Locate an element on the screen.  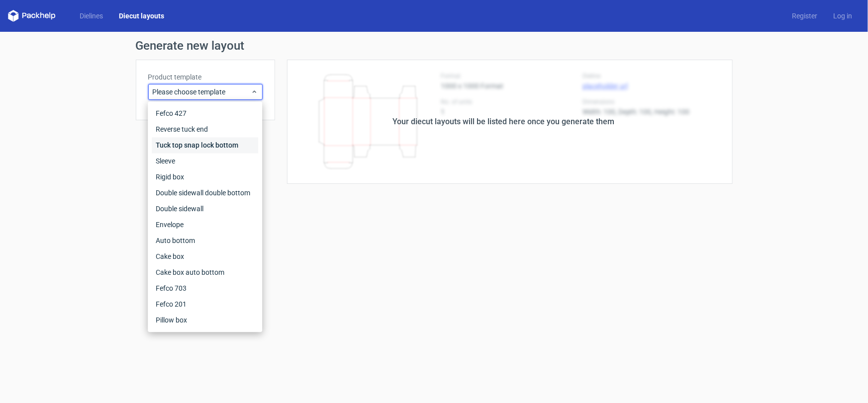
div: Double sidewall double bottom is located at coordinates (205, 193).